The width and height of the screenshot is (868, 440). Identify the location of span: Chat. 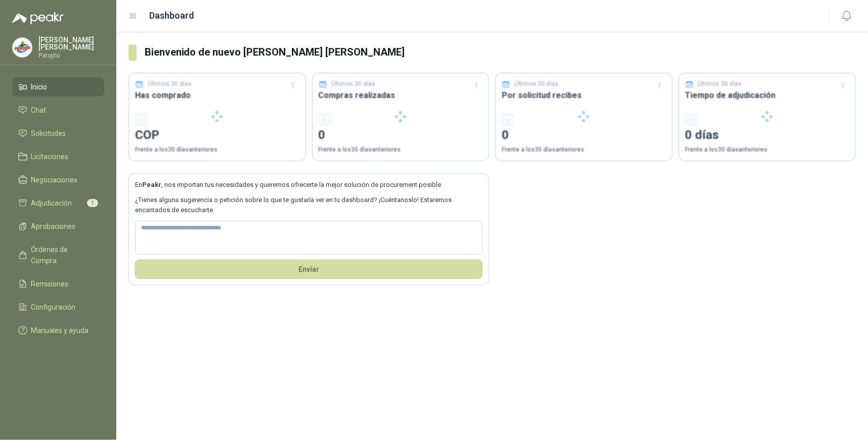
(39, 110).